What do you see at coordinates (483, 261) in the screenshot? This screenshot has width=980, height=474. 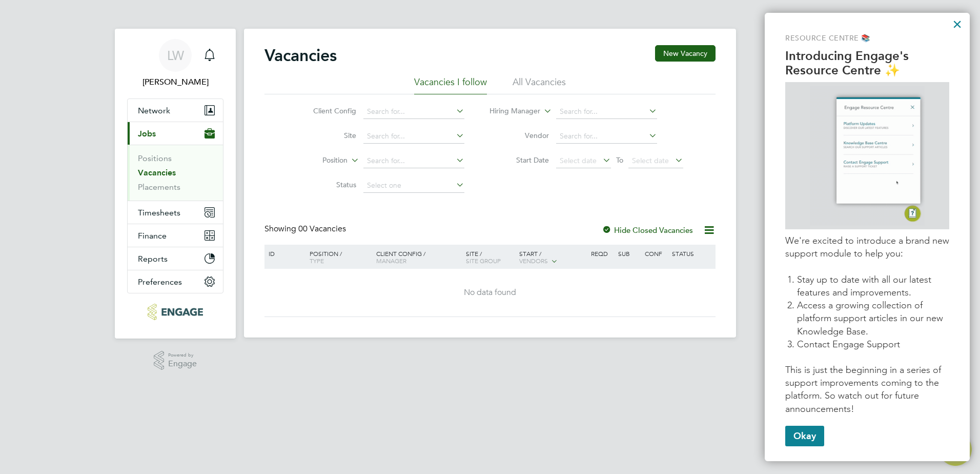 I see `span: Site Group` at bounding box center [483, 261].